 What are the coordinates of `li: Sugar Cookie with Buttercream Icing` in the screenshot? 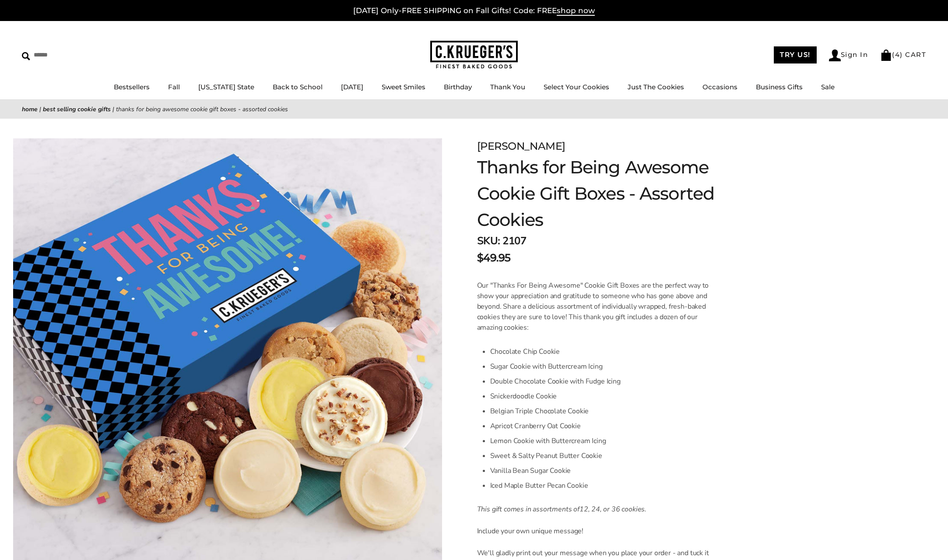 It's located at (603, 366).